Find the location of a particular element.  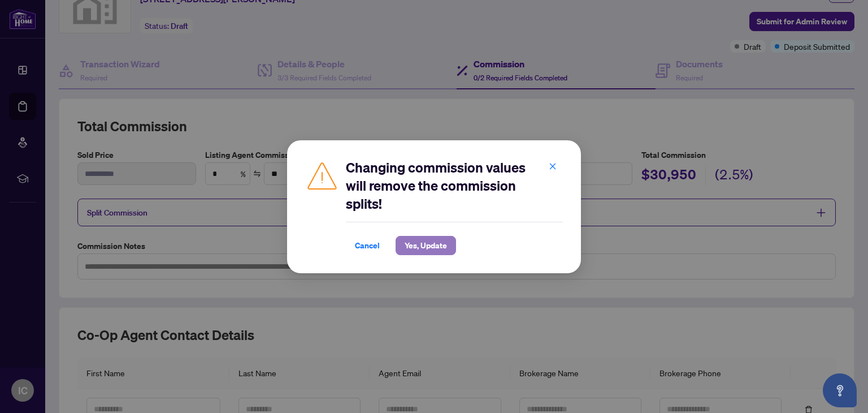

span: Yes, Update is located at coordinates (425, 245).